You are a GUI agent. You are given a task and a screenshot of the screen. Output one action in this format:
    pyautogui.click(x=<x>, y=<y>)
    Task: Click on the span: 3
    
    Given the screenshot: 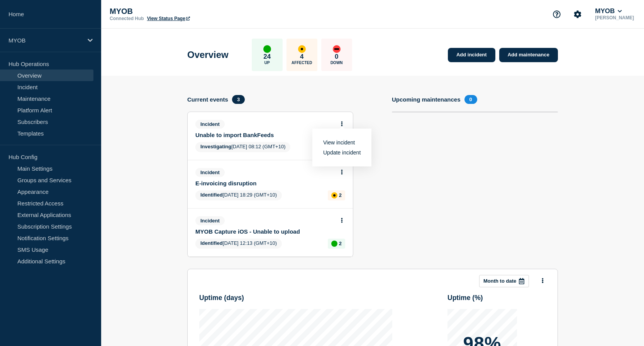 What is the action you would take?
    pyautogui.click(x=238, y=99)
    